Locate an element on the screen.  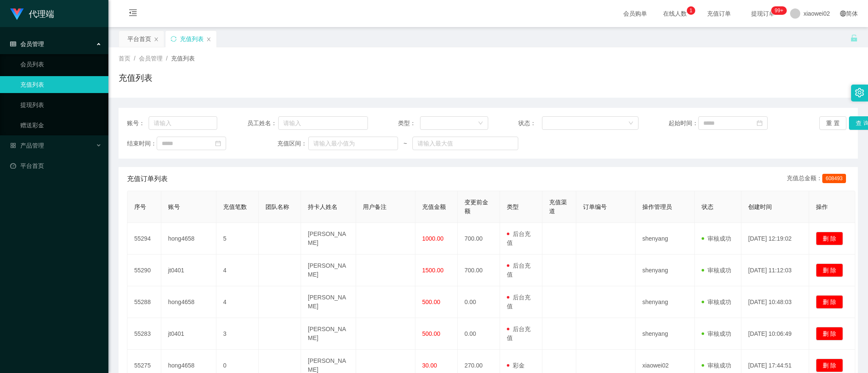
span: 充值列表 is located at coordinates (183, 58).